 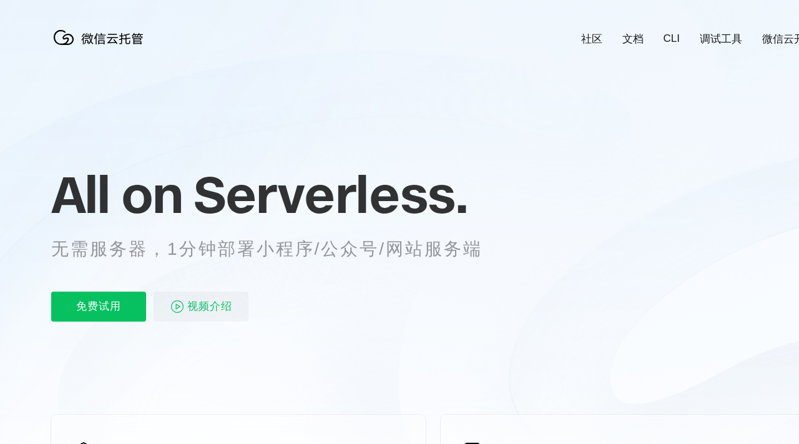 What do you see at coordinates (177, 307) in the screenshot?
I see `img: video_play.svg` at bounding box center [177, 307].